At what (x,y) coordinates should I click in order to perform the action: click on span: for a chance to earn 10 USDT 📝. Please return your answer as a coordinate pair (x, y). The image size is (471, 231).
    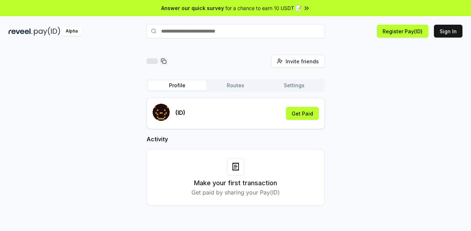
    Looking at the image, I should click on (264, 8).